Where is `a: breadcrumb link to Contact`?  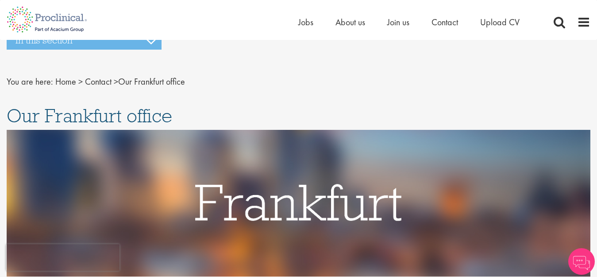 a: breadcrumb link to Contact is located at coordinates (98, 81).